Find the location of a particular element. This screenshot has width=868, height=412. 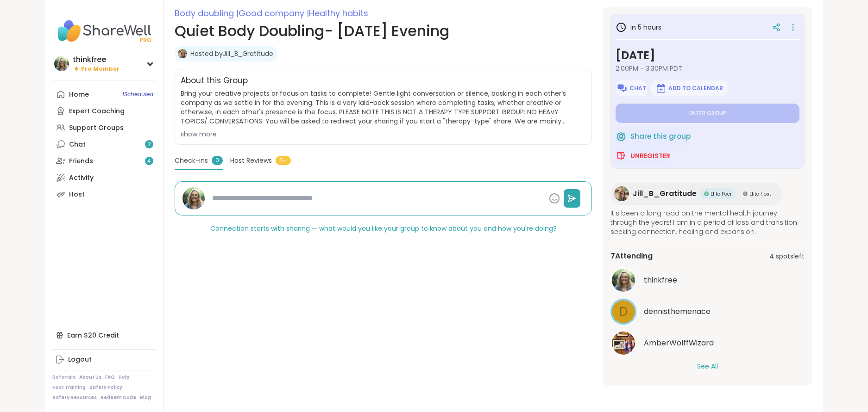

a: Referrals is located at coordinates (64, 377).